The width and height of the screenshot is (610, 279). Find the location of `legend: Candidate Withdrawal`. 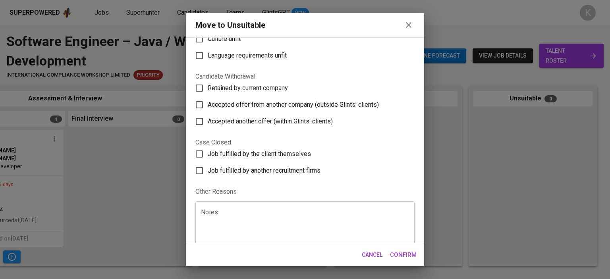

legend: Candidate Withdrawal is located at coordinates (225, 77).